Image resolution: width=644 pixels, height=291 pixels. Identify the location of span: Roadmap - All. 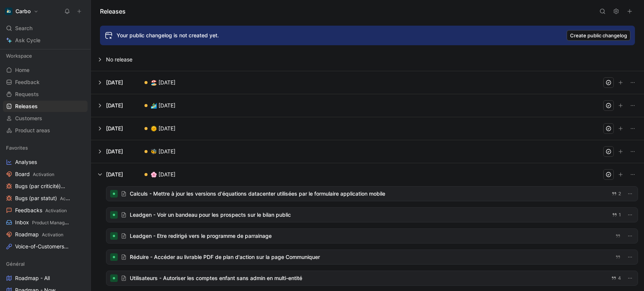
(32, 279).